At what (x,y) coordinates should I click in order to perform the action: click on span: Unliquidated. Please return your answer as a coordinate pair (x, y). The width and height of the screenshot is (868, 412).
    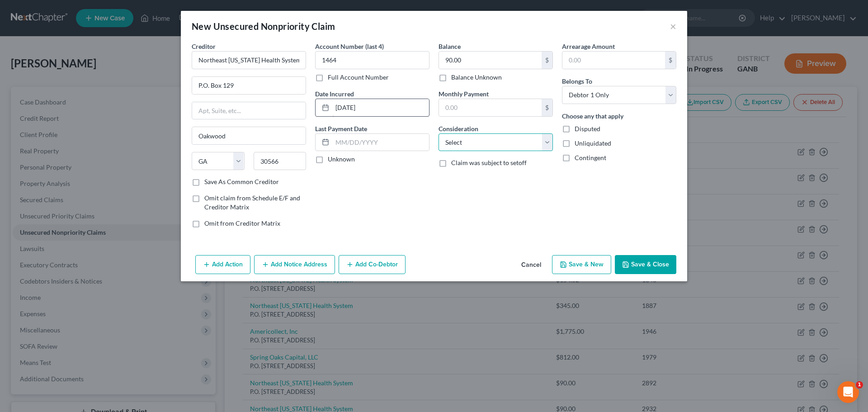
    Looking at the image, I should click on (593, 143).